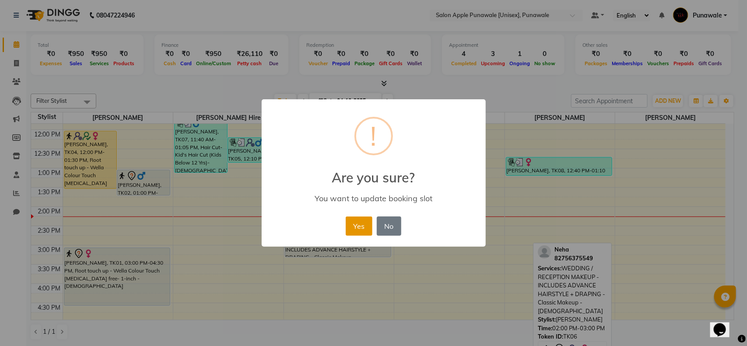  I want to click on button: No, so click(389, 226).